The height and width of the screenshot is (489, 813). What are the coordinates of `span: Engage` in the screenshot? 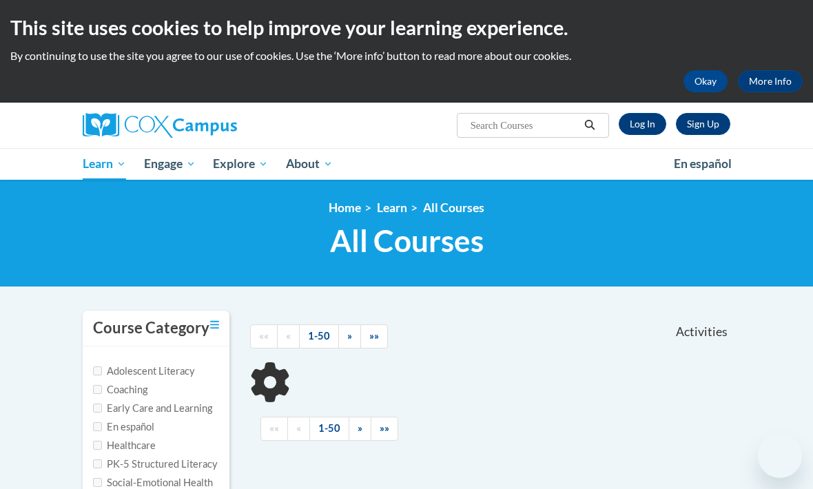 It's located at (169, 164).